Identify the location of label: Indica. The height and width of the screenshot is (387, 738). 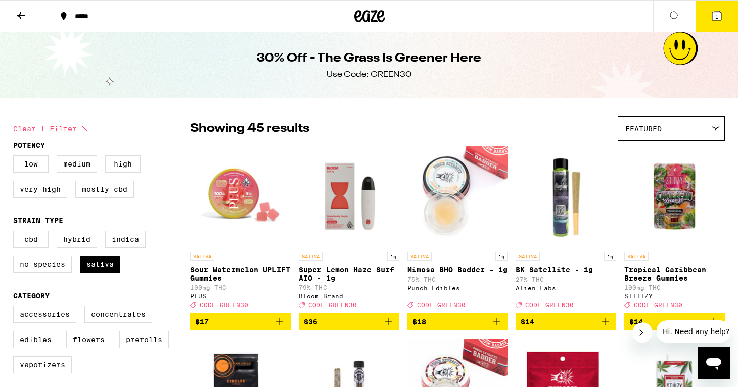
(125, 239).